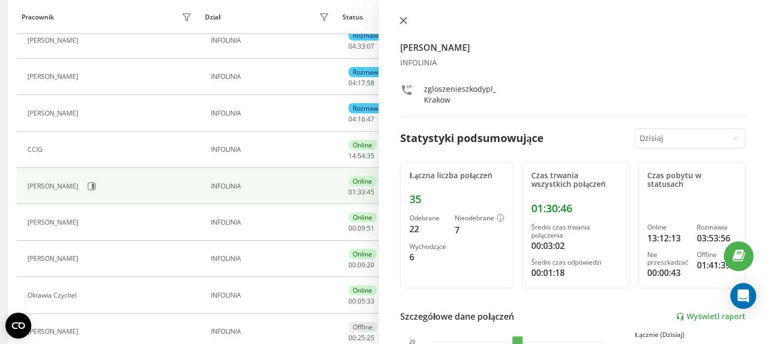  I want to click on div: 22, so click(428, 229).